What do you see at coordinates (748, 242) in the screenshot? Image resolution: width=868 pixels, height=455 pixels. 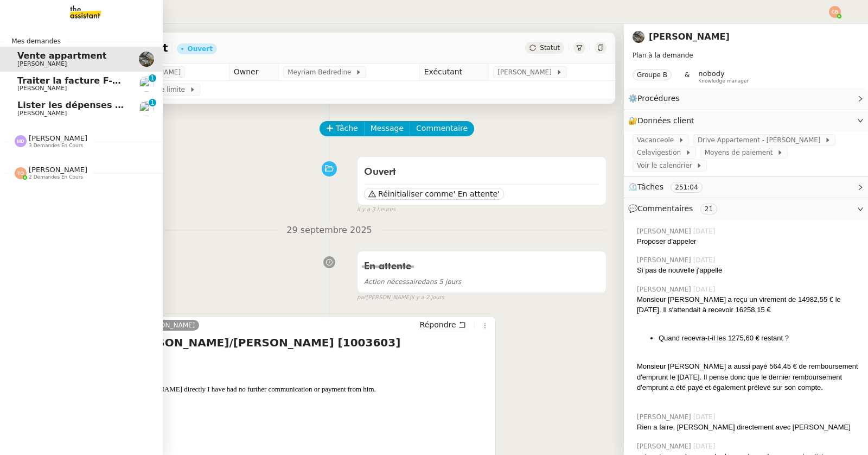 I see `div: Proposer d'appeler` at bounding box center [748, 242].